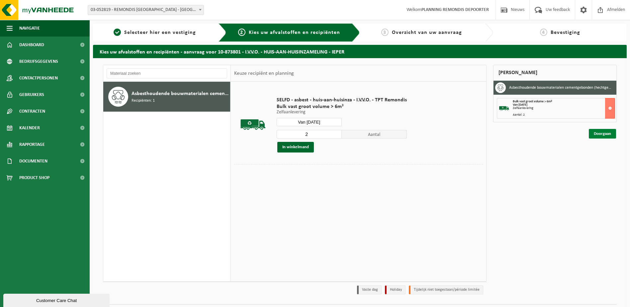 Image resolution: width=630 pixels, height=307 pixels. What do you see at coordinates (32, 144) in the screenshot?
I see `span: Rapportage` at bounding box center [32, 144].